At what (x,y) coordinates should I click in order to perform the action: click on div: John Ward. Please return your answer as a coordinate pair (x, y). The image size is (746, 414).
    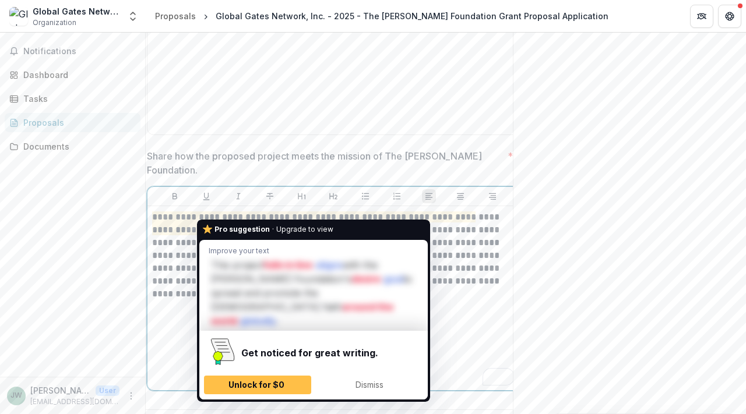
    Looking at the image, I should click on (16, 395).